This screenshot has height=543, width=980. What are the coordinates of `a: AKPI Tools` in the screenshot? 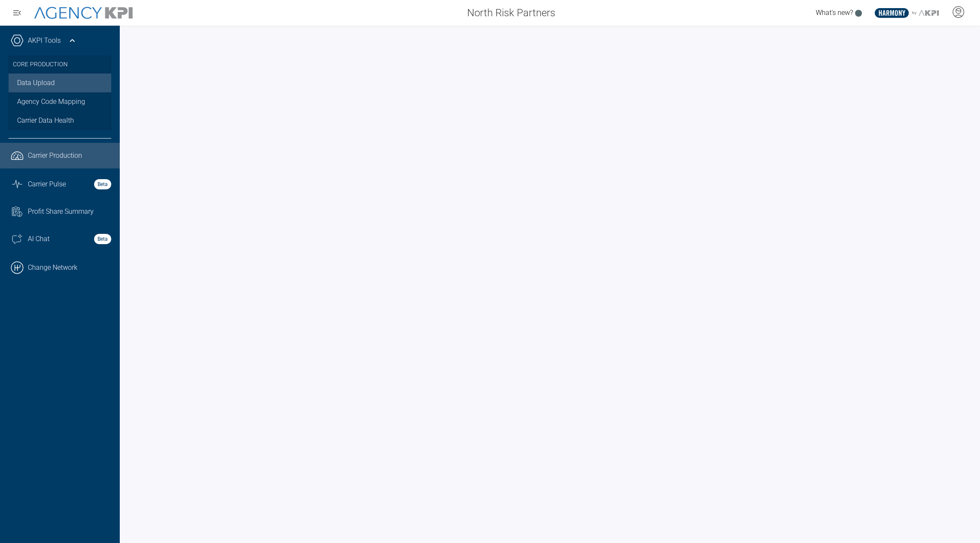 It's located at (44, 41).